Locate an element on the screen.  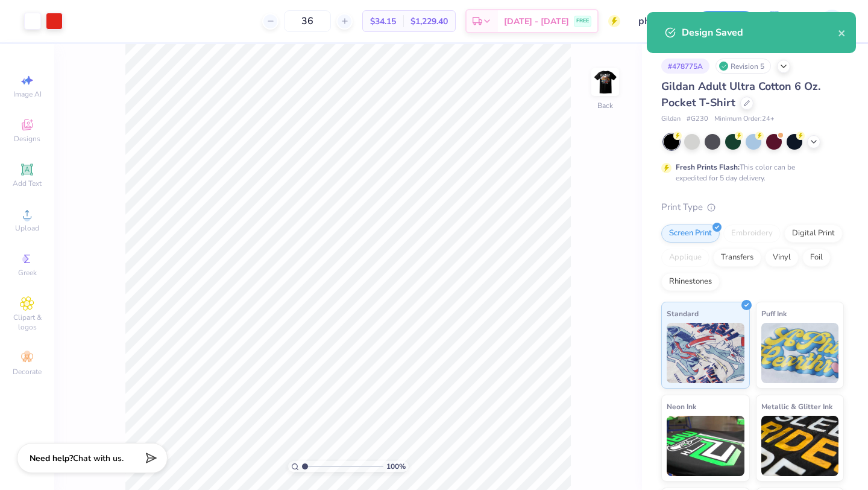
div: Back is located at coordinates (605, 106).